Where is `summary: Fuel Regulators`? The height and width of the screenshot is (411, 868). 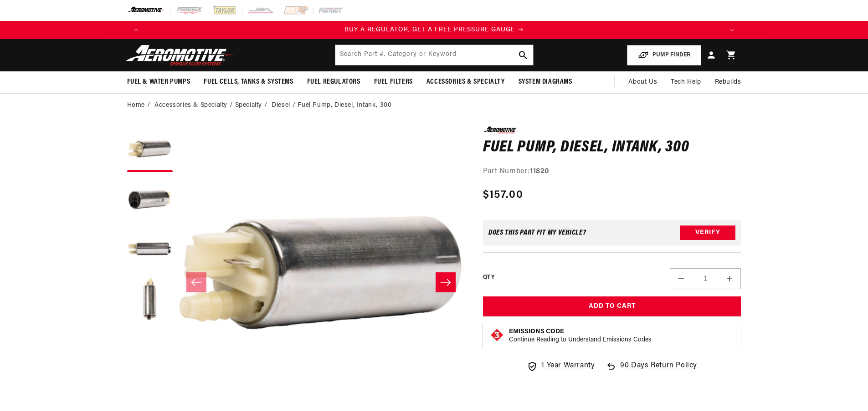 summary: Fuel Regulators is located at coordinates (333, 82).